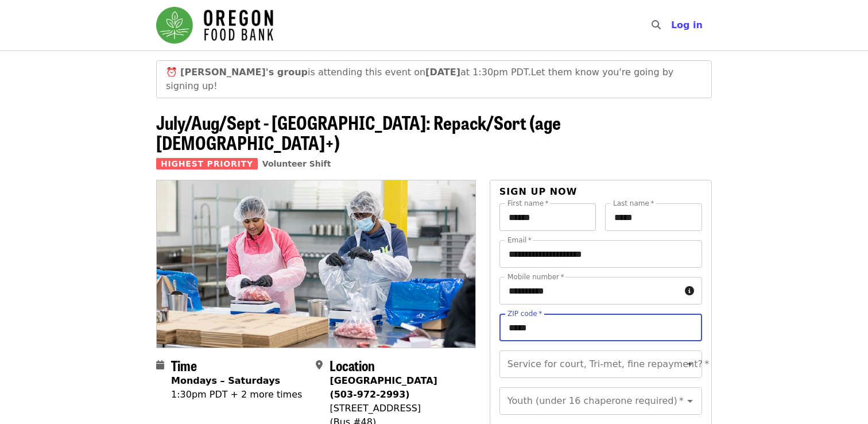 The image size is (868, 424). I want to click on label: Last name, so click(634, 203).